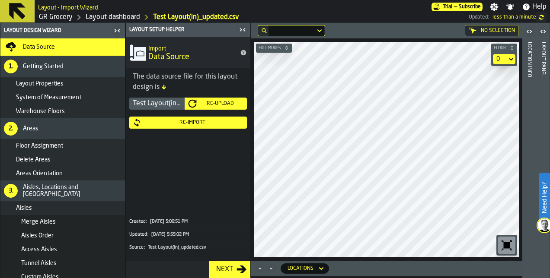 Image resolution: width=550 pixels, height=278 pixels. Describe the element at coordinates (188, 248) in the screenshot. I see `button: Source:Test Layout(in)_updated.csv` at that location.